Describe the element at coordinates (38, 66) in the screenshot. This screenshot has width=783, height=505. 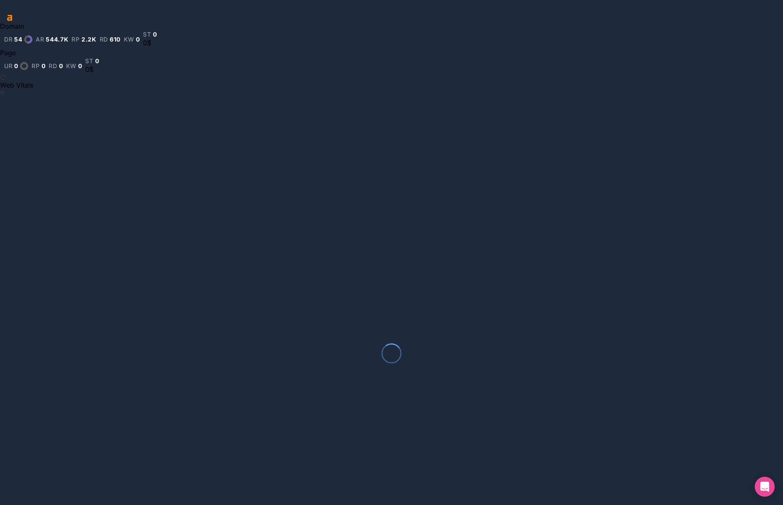
I see `a: rp0` at that location.